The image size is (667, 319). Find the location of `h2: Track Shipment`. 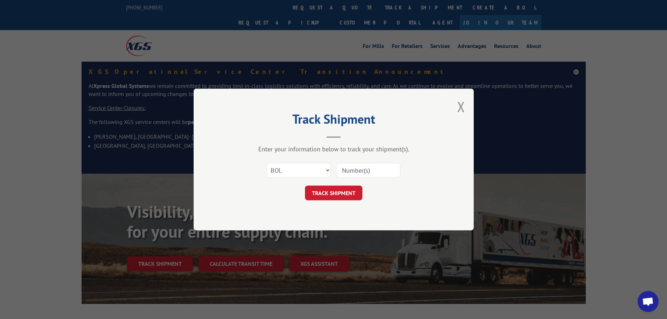

h2: Track Shipment is located at coordinates (334, 121).